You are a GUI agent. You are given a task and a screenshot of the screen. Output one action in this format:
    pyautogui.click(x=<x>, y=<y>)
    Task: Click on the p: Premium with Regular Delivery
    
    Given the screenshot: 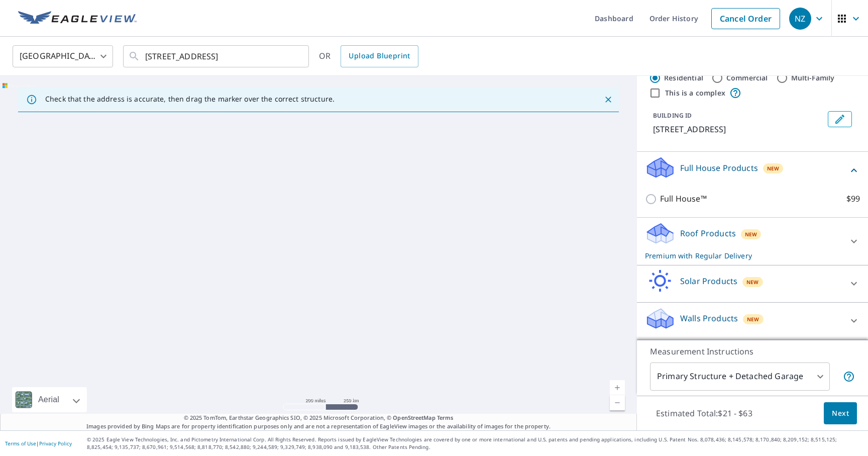 What is the action you would take?
    pyautogui.click(x=743, y=256)
    